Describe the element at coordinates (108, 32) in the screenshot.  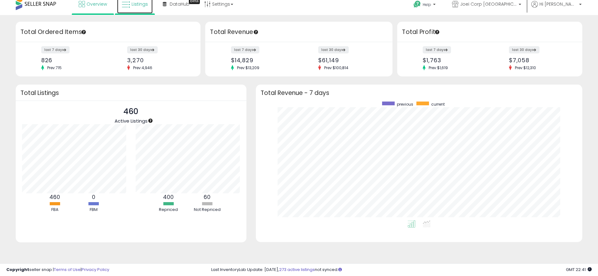
I see `h3: Total Ordered Items` at that location.